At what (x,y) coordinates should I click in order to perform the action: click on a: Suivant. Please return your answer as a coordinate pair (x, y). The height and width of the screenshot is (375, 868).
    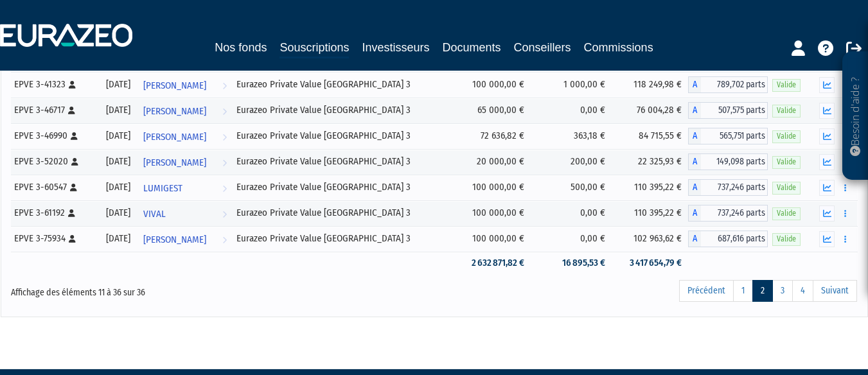
    Looking at the image, I should click on (834, 291).